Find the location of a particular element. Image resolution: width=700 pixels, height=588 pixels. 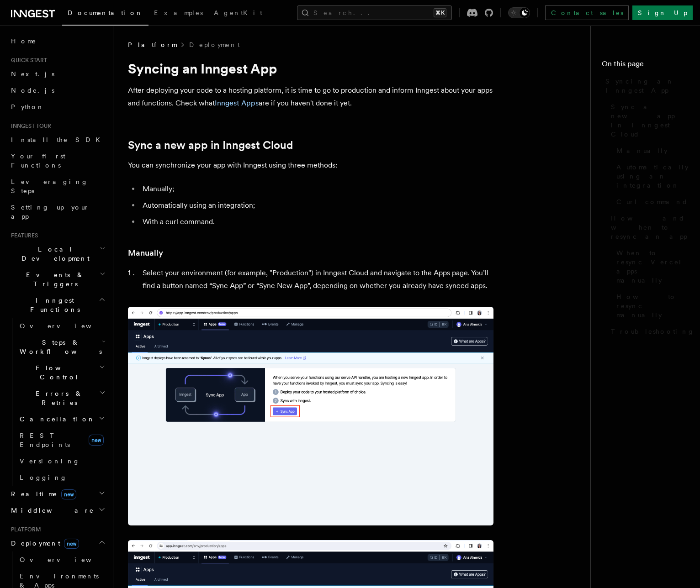

span: Quick start is located at coordinates (27, 60).